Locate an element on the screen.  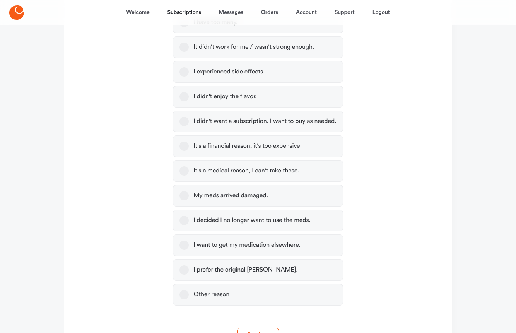
a: Subscriptions is located at coordinates (184, 12).